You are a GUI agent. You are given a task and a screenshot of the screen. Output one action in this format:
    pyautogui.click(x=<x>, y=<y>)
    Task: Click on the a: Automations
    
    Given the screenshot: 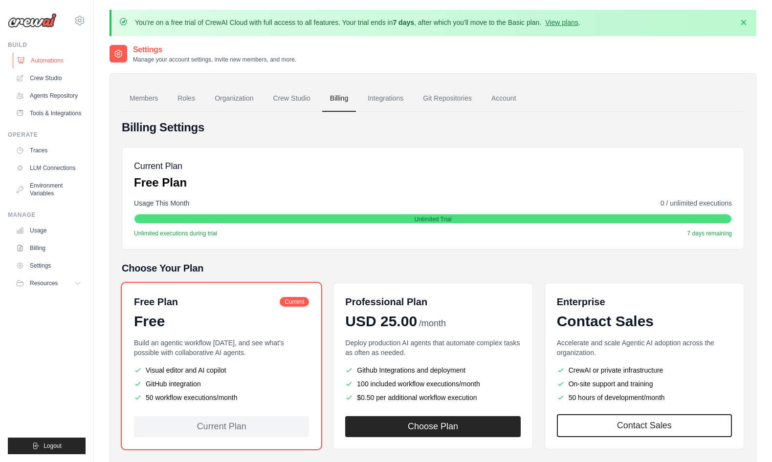 What is the action you would take?
    pyautogui.click(x=49, y=61)
    